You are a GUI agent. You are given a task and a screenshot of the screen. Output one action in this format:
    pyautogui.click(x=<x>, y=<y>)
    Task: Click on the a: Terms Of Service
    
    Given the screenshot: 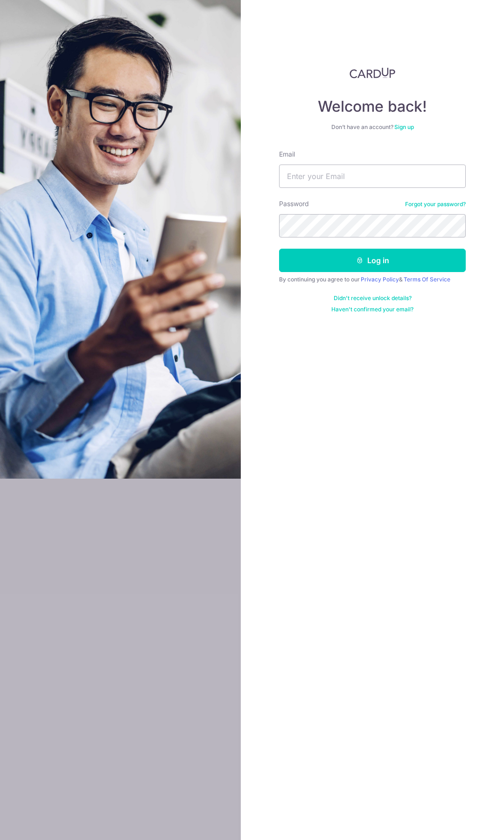 What is the action you would take?
    pyautogui.click(x=427, y=279)
    